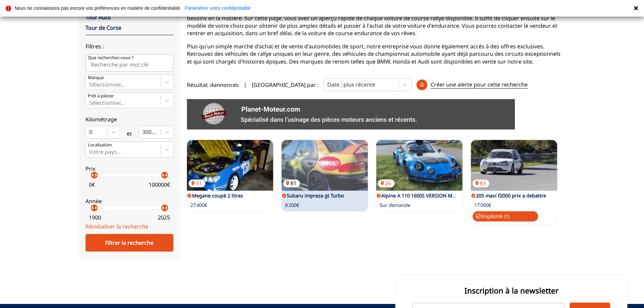  I want to click on a: Tour de Corse, so click(103, 28).